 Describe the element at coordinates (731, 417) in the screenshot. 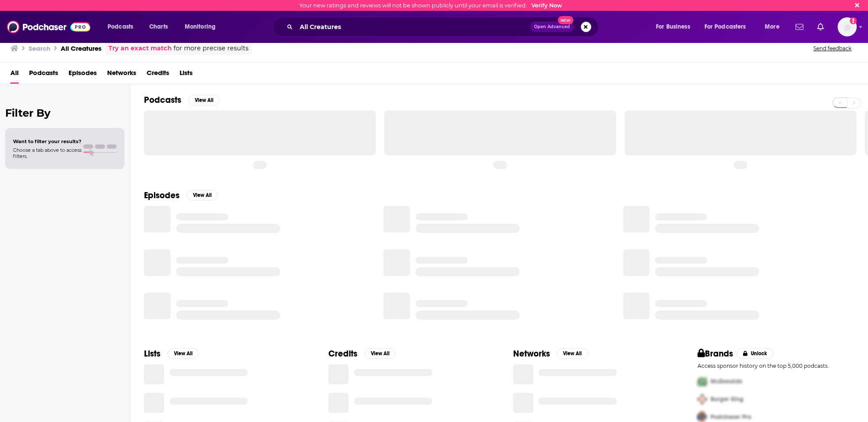

I see `span: Podchaser Pro` at that location.